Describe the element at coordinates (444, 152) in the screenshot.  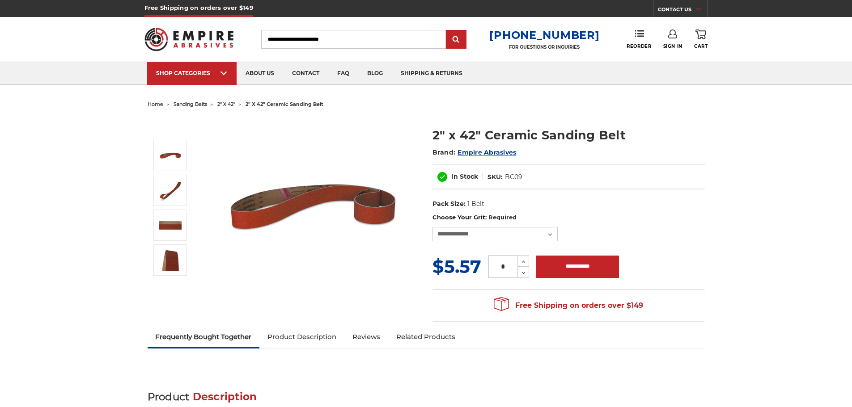
I see `span: Brand:` at that location.